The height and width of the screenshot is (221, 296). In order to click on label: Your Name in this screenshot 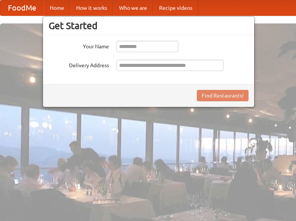, I will do `click(79, 45)`.